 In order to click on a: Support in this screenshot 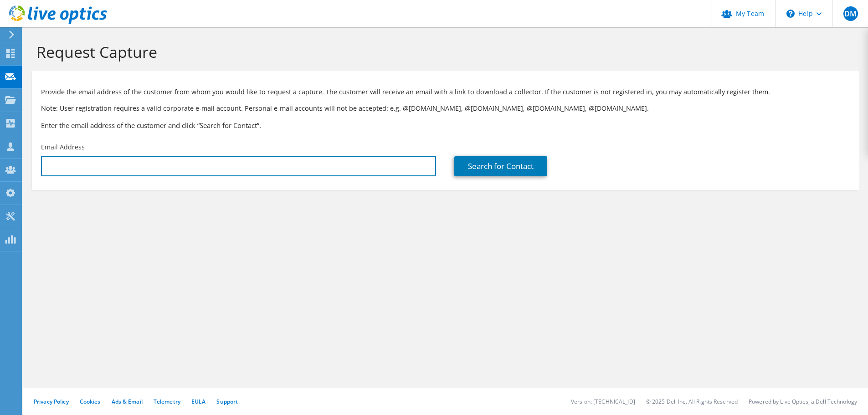, I will do `click(227, 402)`.